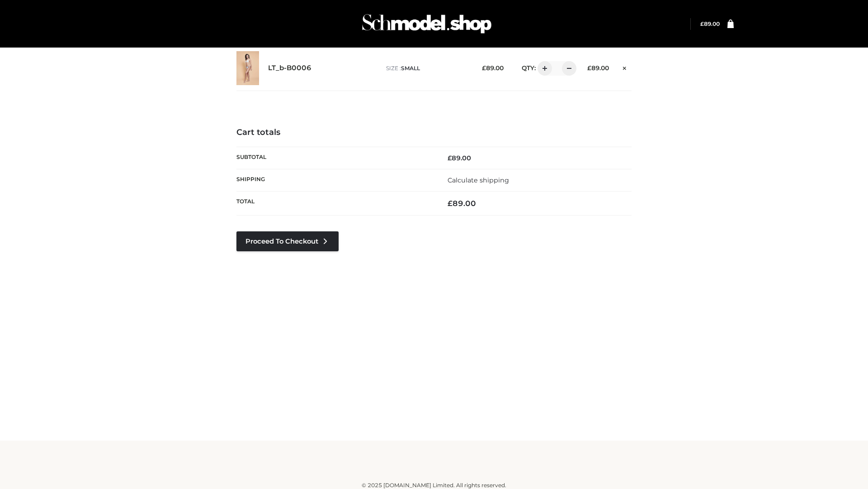  I want to click on img: Schmodel Admin 964, so click(427, 24).